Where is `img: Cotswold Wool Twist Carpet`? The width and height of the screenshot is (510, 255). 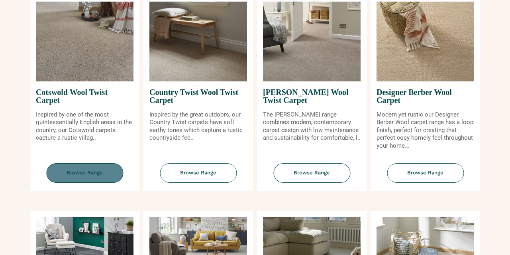 img: Cotswold Wool Twist Carpet is located at coordinates (85, 41).